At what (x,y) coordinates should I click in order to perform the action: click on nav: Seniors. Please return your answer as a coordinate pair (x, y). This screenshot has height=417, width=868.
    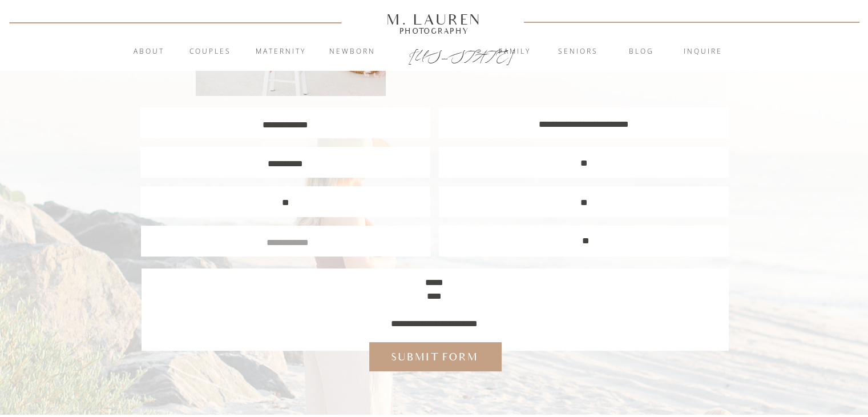
    Looking at the image, I should click on (578, 52).